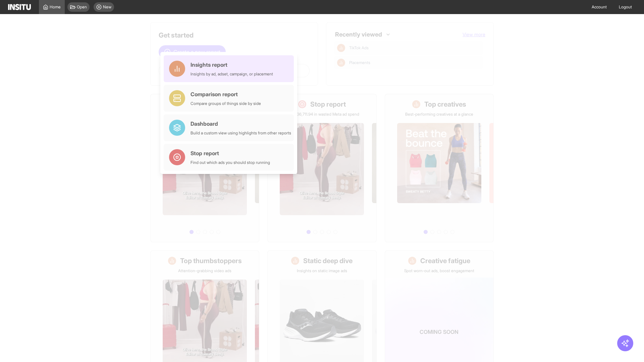  What do you see at coordinates (232, 74) in the screenshot?
I see `div: Insights by ad, adset, campaign, or placement` at bounding box center [232, 74].